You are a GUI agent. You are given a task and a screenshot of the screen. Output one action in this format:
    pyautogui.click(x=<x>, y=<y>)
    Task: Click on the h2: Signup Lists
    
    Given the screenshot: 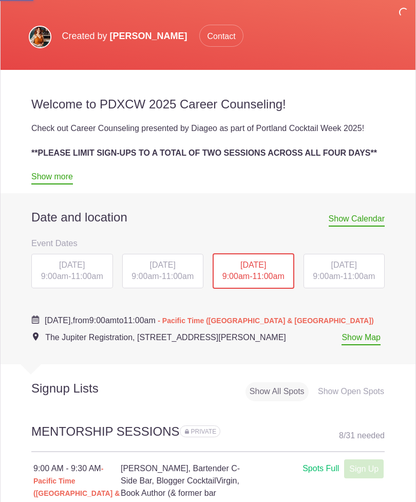 What is the action you would take?
    pyautogui.click(x=69, y=389)
    